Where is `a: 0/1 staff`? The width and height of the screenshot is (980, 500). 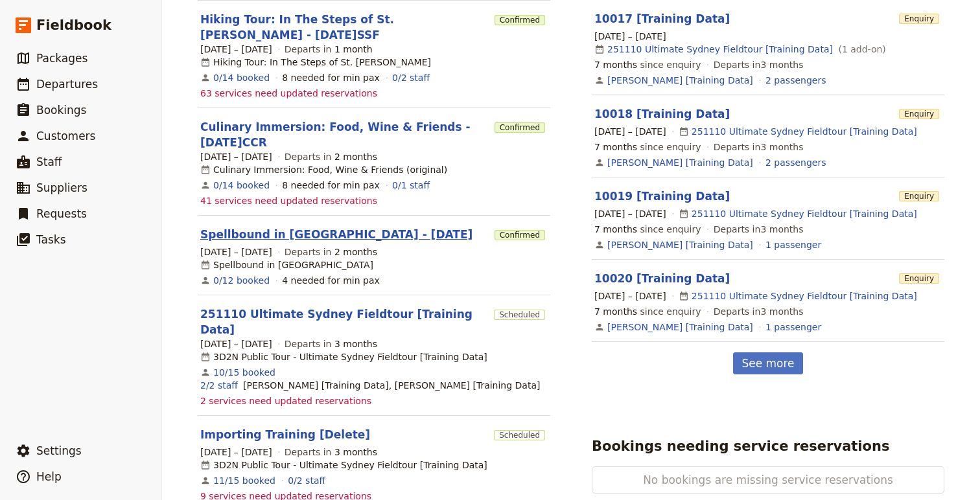
a: 0/1 staff is located at coordinates (411, 185).